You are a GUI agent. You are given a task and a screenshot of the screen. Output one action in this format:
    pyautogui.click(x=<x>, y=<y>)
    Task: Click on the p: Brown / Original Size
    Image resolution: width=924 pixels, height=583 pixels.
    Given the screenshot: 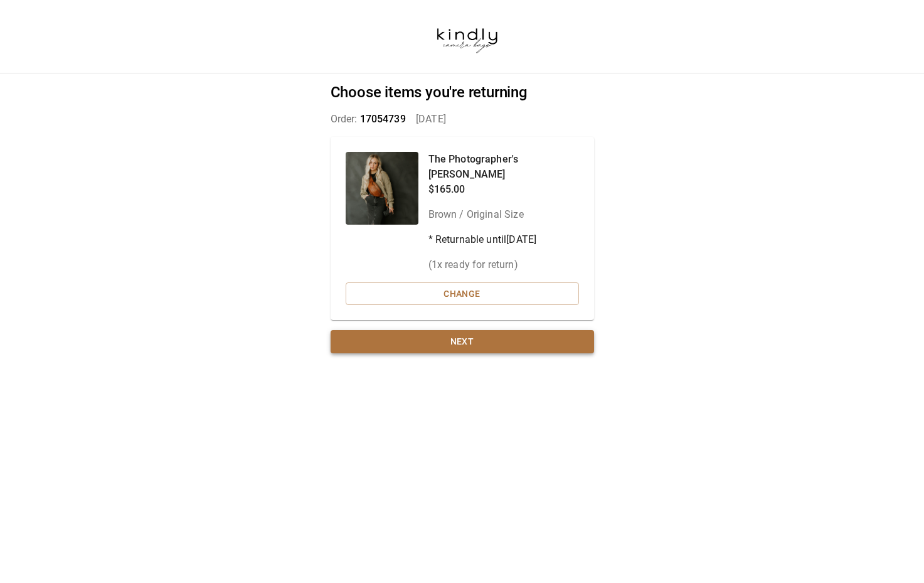 What is the action you would take?
    pyautogui.click(x=504, y=215)
    